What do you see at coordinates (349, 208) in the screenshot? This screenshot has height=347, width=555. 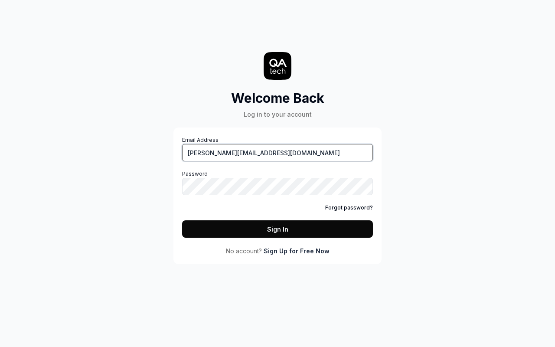 I see `a: Forgot password?` at bounding box center [349, 208].